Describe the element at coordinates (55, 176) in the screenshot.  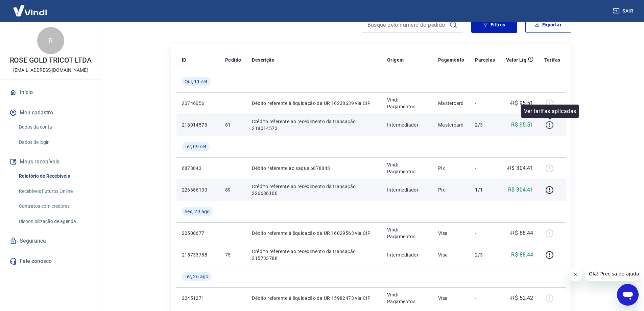
I see `a: Relatório de Recebíveis` at that location.